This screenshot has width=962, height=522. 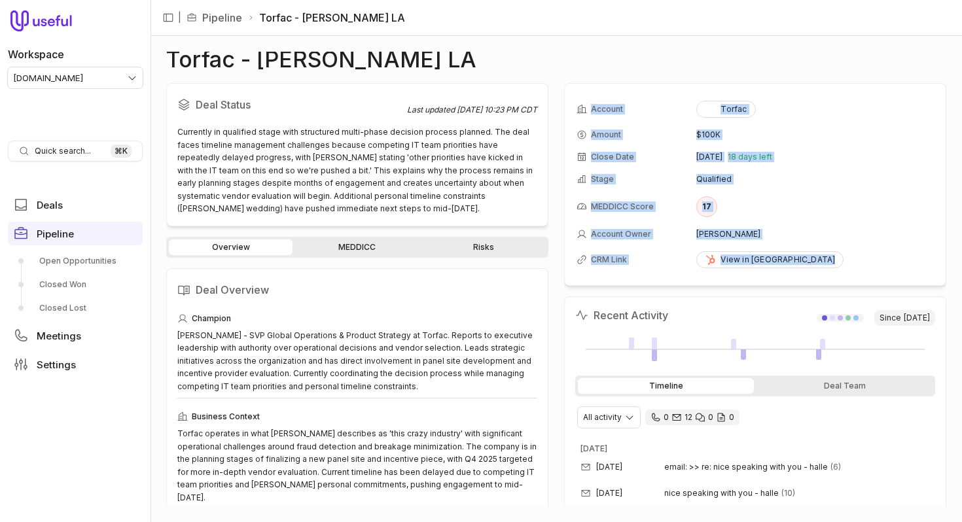 I want to click on div: 17, so click(x=707, y=207).